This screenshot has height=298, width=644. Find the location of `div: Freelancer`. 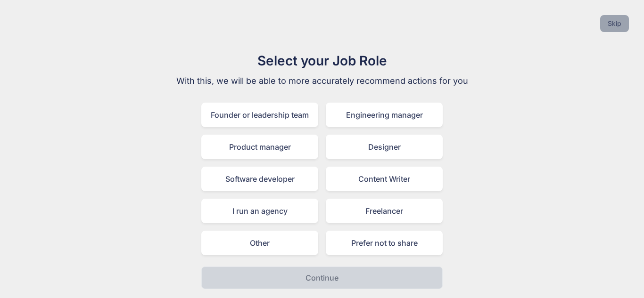

div: Freelancer is located at coordinates (384, 211).